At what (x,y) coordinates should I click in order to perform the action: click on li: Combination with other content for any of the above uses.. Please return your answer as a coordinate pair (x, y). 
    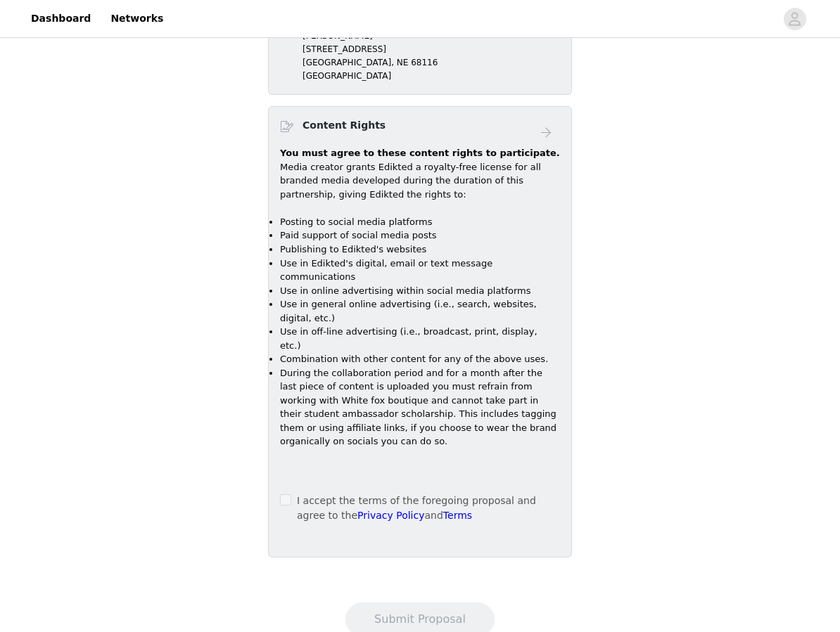
    Looking at the image, I should click on (420, 360).